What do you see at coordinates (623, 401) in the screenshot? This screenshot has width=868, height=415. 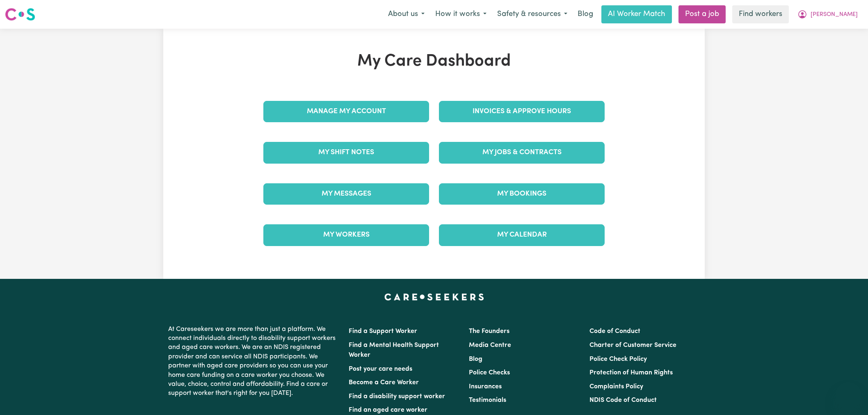 I see `a: NDIS Code of Conduct` at bounding box center [623, 401].